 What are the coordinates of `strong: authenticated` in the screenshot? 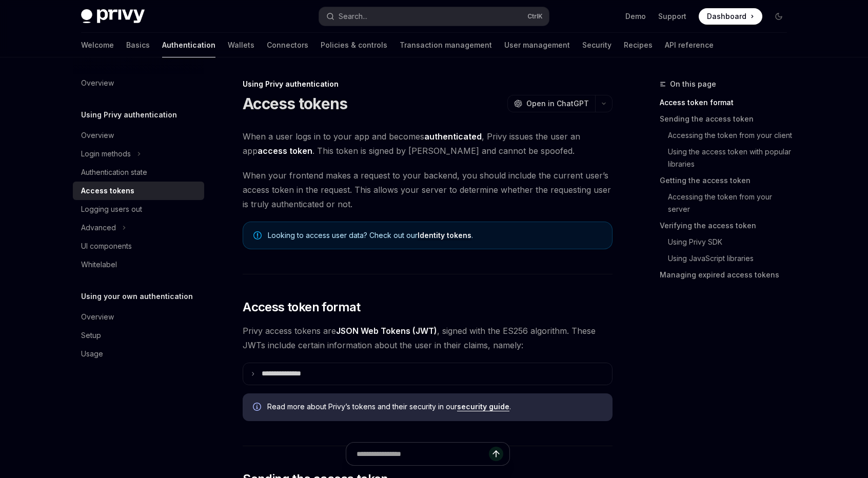 It's located at (453, 137).